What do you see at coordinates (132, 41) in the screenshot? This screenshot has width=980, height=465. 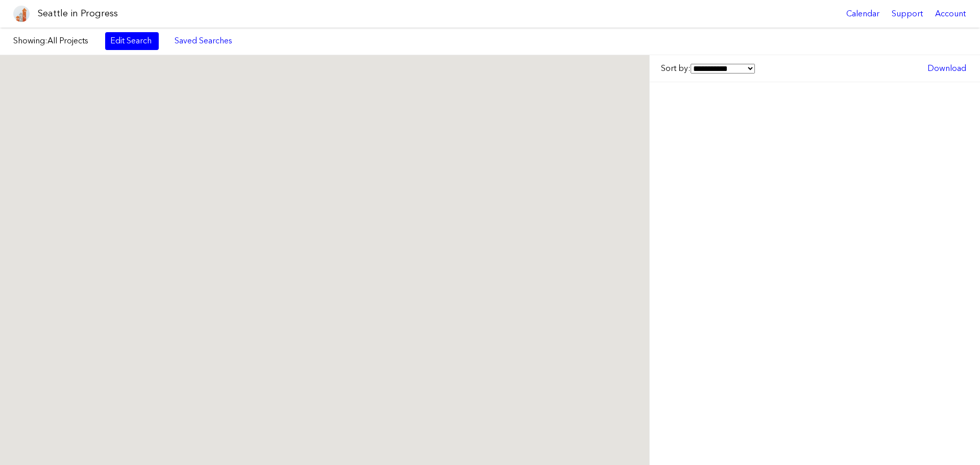 I see `a: Edit Search` at bounding box center [132, 41].